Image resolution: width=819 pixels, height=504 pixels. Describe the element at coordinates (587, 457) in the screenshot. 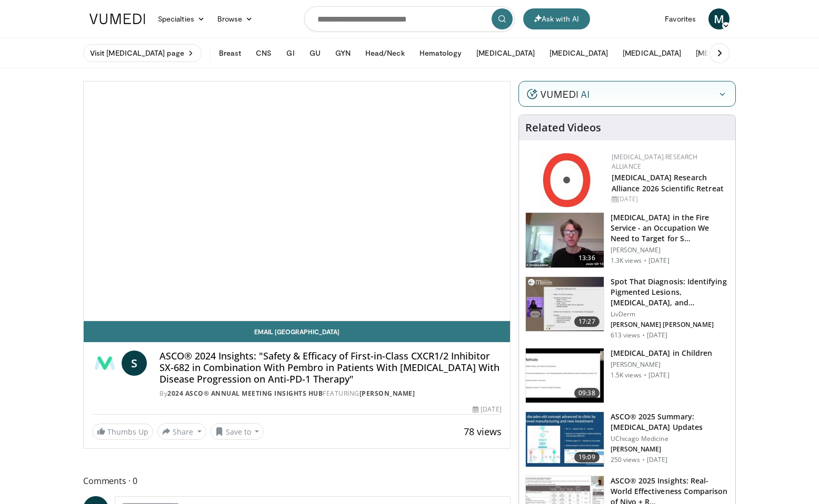

I see `span: 19:09` at that location.